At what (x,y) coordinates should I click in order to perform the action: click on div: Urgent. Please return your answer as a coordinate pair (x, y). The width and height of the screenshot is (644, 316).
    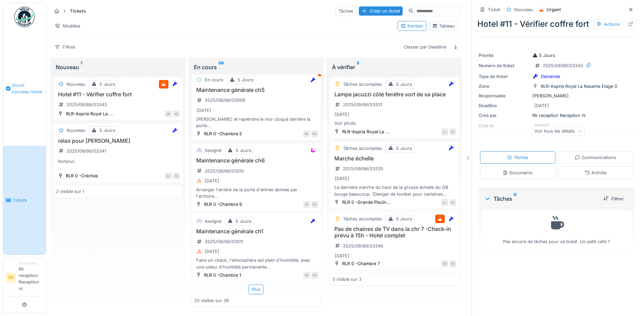
    Looking at the image, I should click on (554, 10).